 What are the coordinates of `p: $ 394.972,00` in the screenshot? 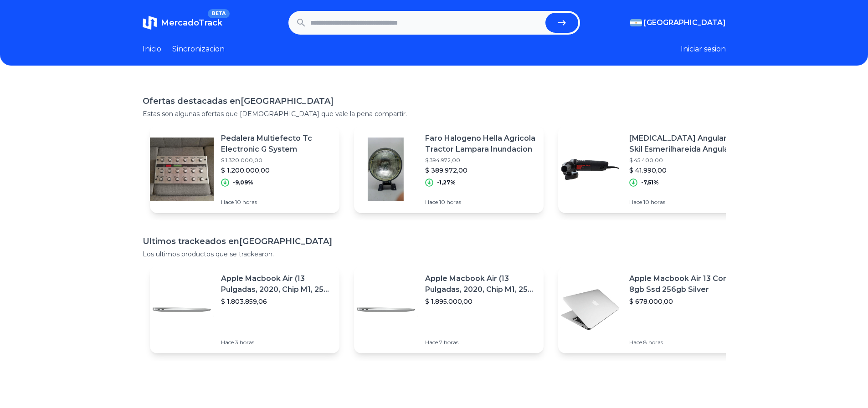 It's located at (481, 160).